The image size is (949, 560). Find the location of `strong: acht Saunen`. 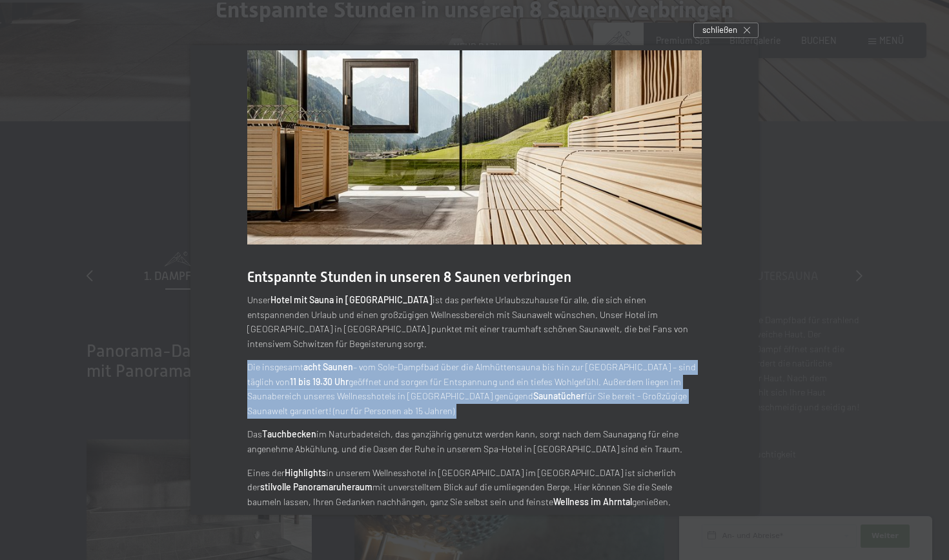

strong: acht Saunen is located at coordinates (328, 366).